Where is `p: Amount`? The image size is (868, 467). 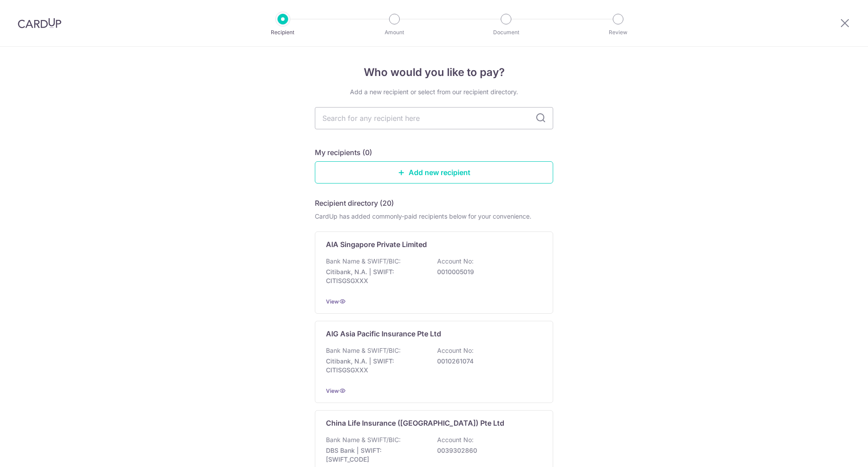
p: Amount is located at coordinates (394, 33).